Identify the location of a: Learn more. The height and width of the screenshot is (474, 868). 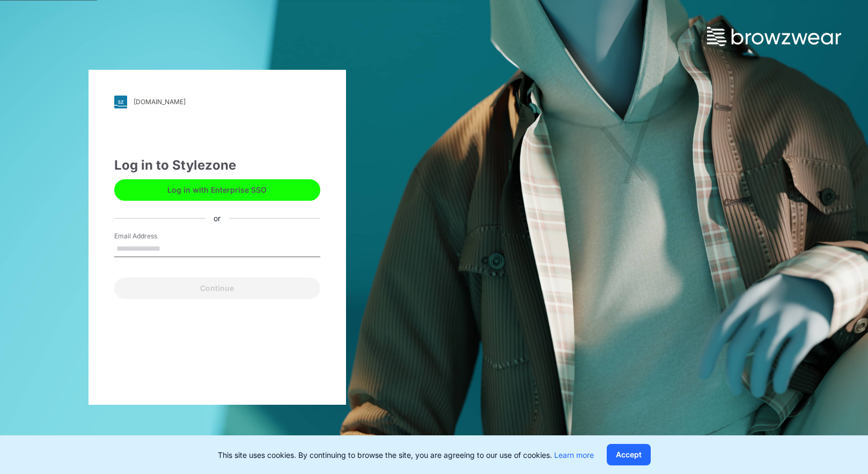
(574, 455).